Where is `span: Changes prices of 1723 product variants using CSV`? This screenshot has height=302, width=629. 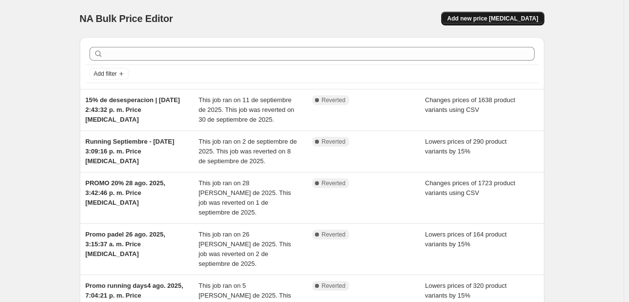
span: Changes prices of 1723 product variants using CSV is located at coordinates (470, 188).